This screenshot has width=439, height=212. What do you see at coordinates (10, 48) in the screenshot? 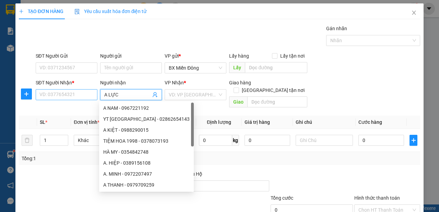
I see `span: CR :` at bounding box center [10, 48].